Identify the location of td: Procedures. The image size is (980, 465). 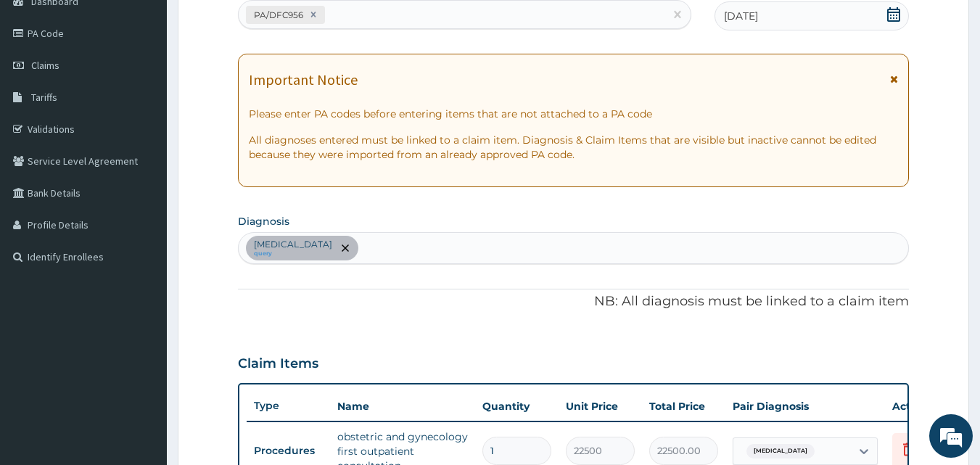
(287, 450).